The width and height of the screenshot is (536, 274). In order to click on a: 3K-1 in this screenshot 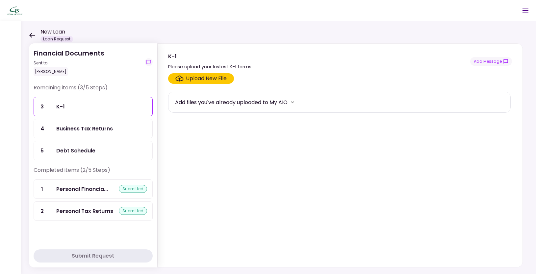, I will do `click(93, 107)`.